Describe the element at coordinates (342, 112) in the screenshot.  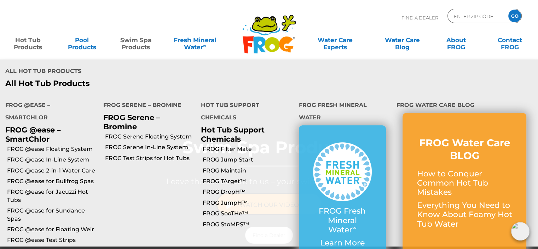
I see `h4: FROG Fresh Mineral Water` at that location.